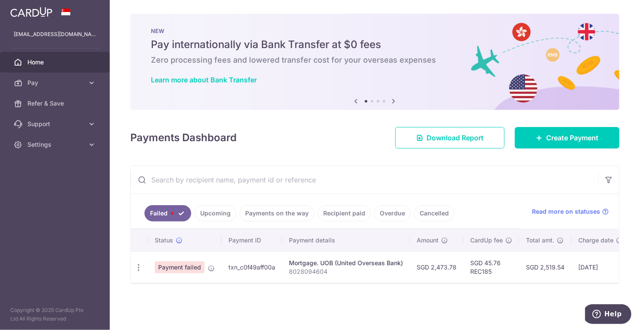  I want to click on a: Create Payment, so click(567, 138).